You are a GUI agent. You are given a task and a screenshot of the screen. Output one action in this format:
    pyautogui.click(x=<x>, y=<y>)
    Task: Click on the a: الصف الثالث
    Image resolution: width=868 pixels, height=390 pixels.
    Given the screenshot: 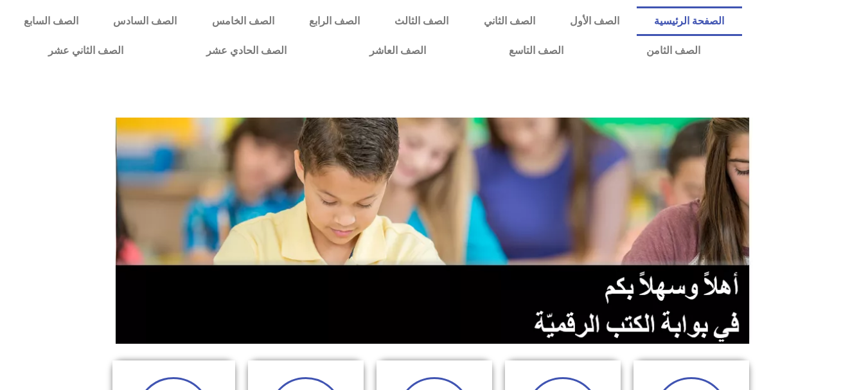 What is the action you would take?
    pyautogui.click(x=421, y=21)
    